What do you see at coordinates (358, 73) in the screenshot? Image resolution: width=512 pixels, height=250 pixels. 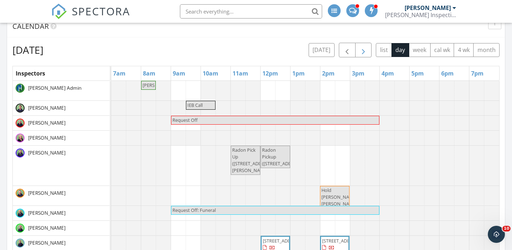 I see `a: 3pm` at bounding box center [358, 73].